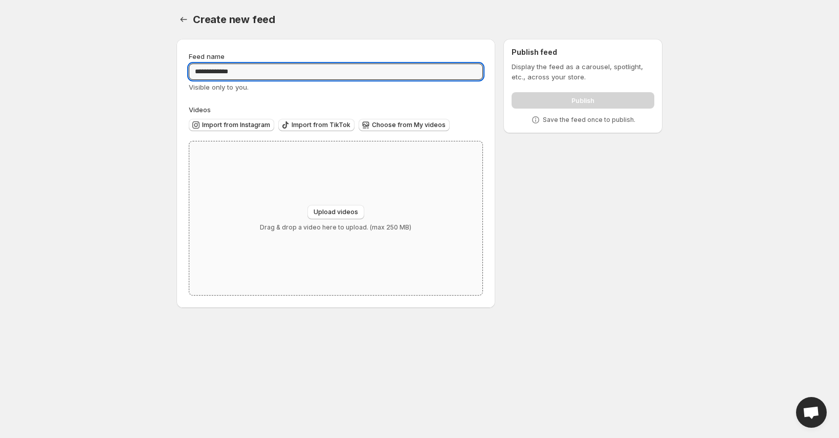 This screenshot has height=438, width=839. What do you see at coordinates (812, 412) in the screenshot?
I see `a: Open chat` at bounding box center [812, 412].